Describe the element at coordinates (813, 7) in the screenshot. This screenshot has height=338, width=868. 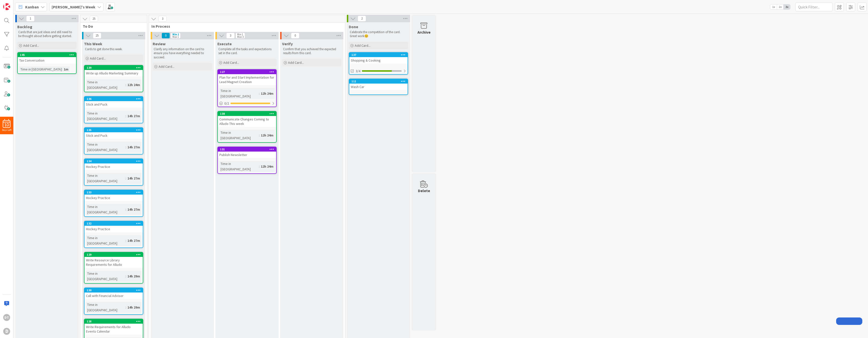
I see `input: Quick Filter...` at that location.